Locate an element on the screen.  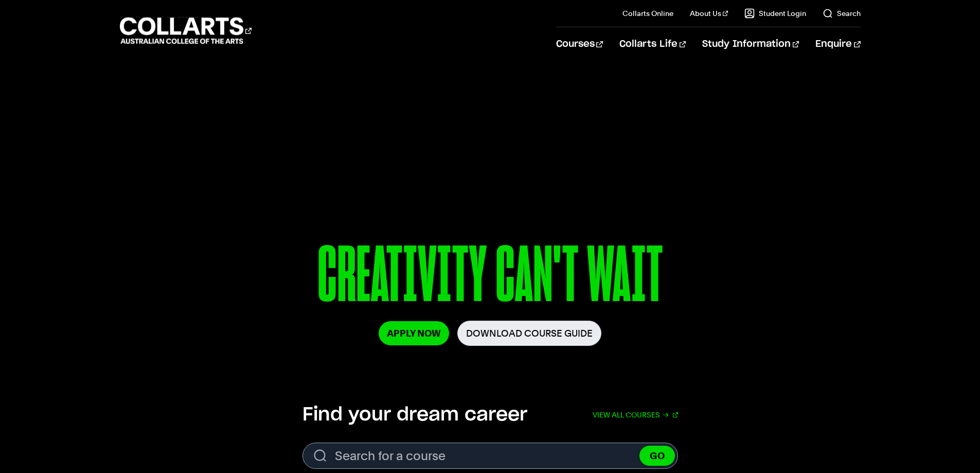
a: Courses is located at coordinates (579, 44).